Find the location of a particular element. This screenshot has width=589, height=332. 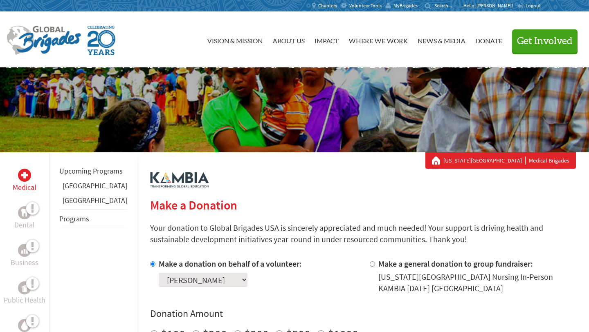

img: Water is located at coordinates (25, 326).